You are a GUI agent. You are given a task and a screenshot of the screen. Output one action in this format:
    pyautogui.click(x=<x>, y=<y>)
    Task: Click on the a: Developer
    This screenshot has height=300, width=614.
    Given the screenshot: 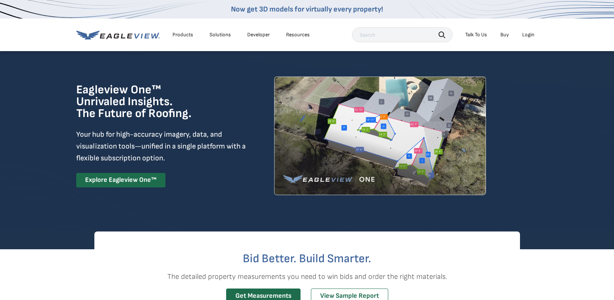 What is the action you would take?
    pyautogui.click(x=258, y=35)
    